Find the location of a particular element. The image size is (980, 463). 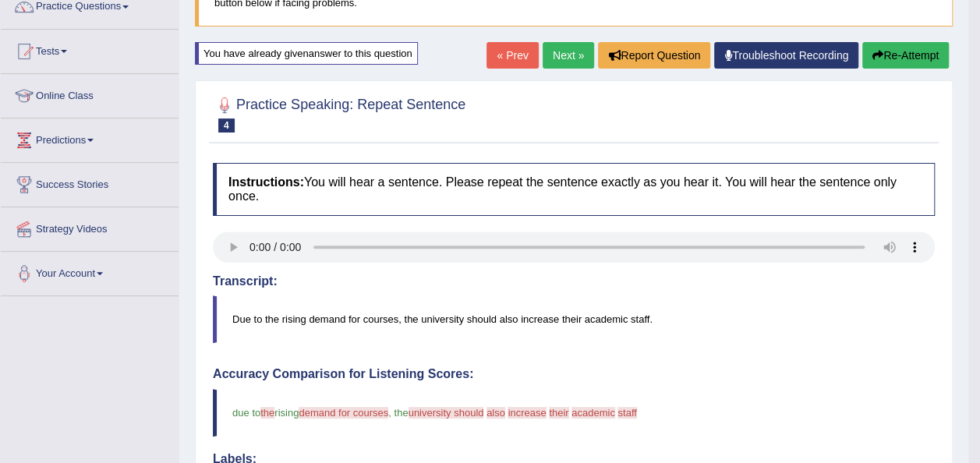

blockquote: Due to the rising demand for courses, the university should also increase their academic staff. is located at coordinates (574, 319).